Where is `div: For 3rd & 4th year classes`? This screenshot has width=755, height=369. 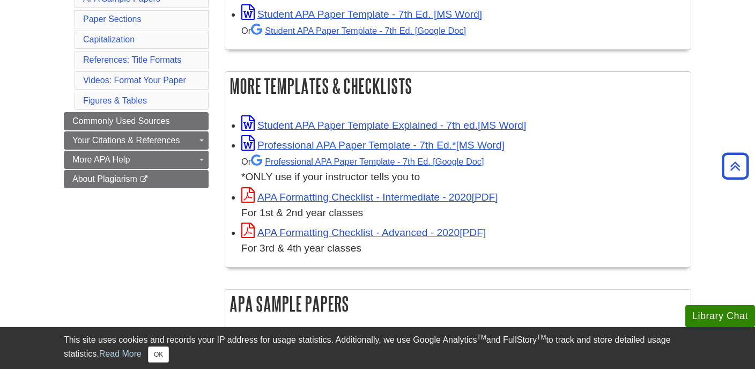
div: For 3rd & 4th year classes is located at coordinates (464, 248).